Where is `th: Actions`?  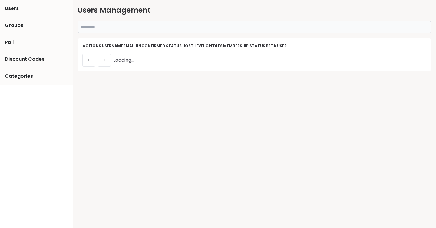 th: Actions is located at coordinates (92, 46).